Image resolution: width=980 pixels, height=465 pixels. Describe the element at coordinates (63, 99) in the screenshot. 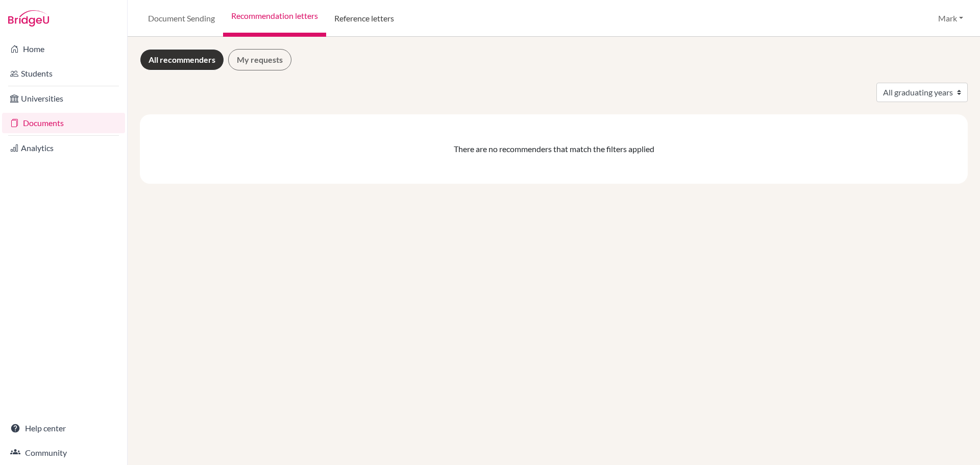

I see `a: Universities` at that location.